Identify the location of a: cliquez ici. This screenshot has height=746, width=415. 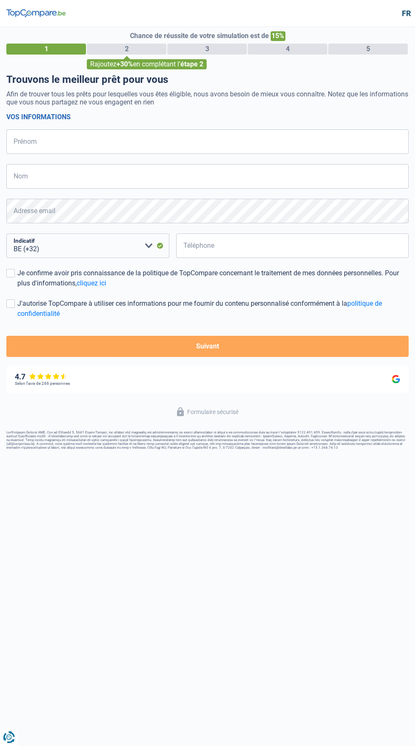
(91, 283).